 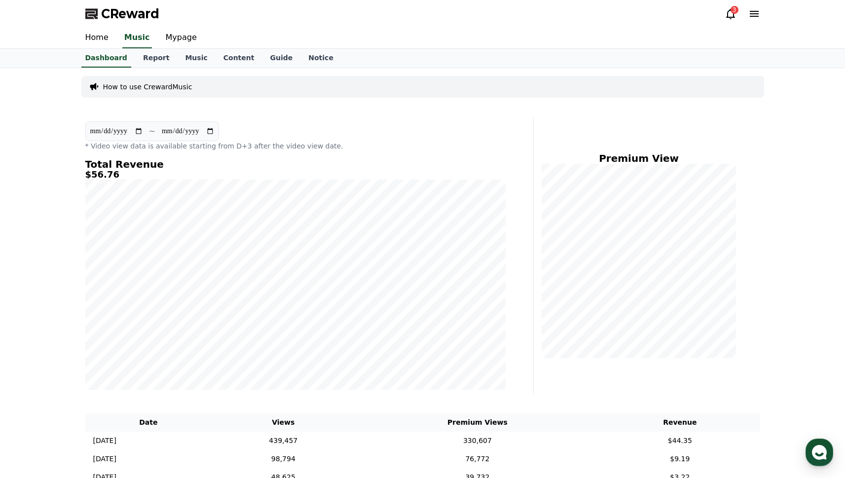 What do you see at coordinates (122, 14) in the screenshot?
I see `a: CReward` at bounding box center [122, 14].